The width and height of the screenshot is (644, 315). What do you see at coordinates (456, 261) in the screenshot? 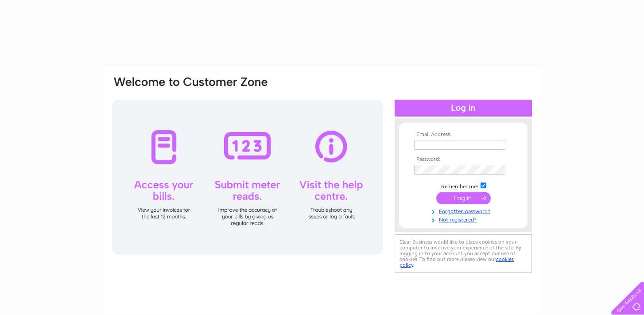
I see `a: cookies policy` at bounding box center [456, 261].